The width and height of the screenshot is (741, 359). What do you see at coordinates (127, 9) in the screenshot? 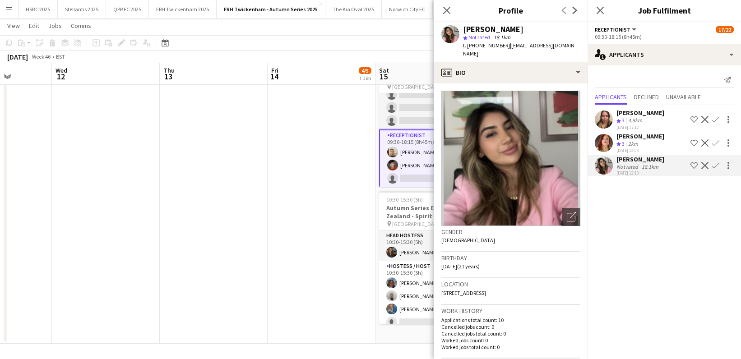
I see `button: QPR FC 2025` at bounding box center [127, 9].